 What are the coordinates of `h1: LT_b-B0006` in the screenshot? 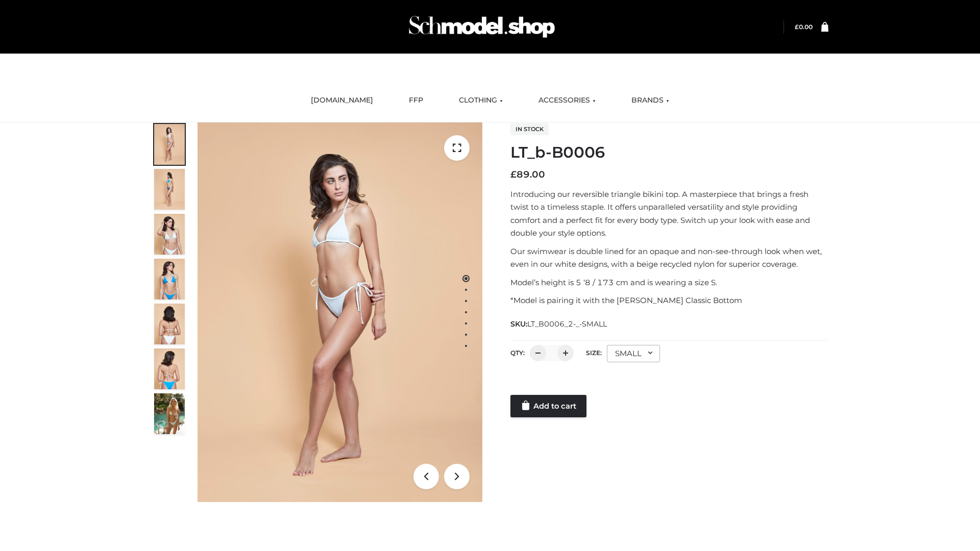 It's located at (669, 153).